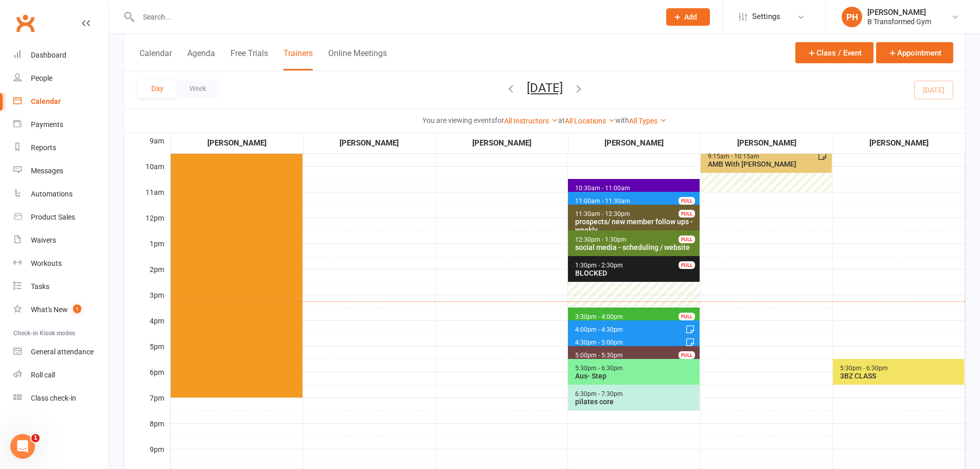 The height and width of the screenshot is (469, 980). I want to click on div: Product Sales, so click(53, 217).